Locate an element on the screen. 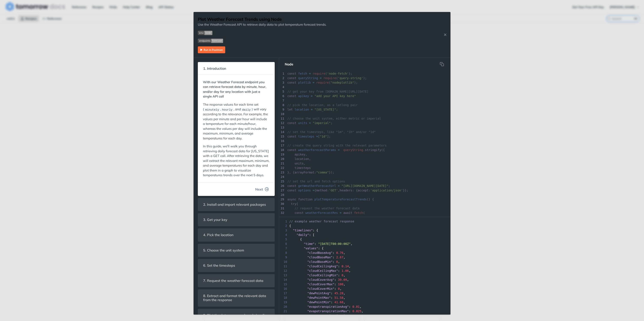 This screenshot has width=644, height=321. span: 39.09 is located at coordinates (343, 280).